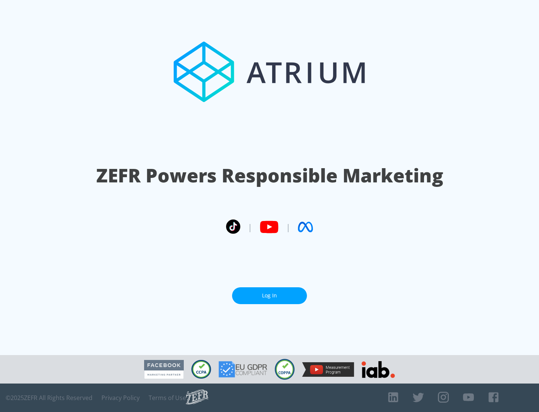  Describe the element at coordinates (121, 398) in the screenshot. I see `a: Privacy Policy` at that location.